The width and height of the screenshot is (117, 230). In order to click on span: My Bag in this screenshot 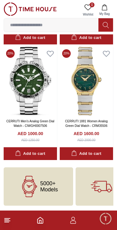, I will do `click(104, 14)`.